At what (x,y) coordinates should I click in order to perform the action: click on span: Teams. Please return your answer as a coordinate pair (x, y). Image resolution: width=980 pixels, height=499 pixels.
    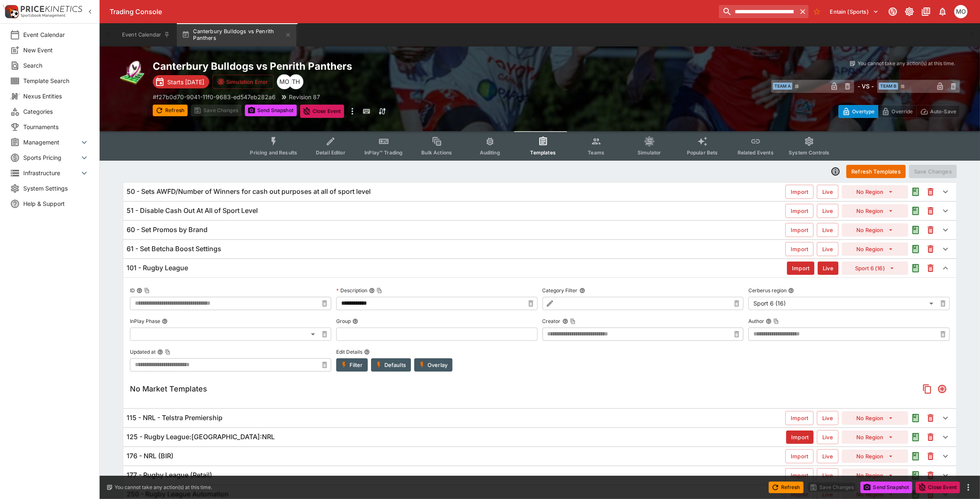
    Looking at the image, I should click on (596, 152).